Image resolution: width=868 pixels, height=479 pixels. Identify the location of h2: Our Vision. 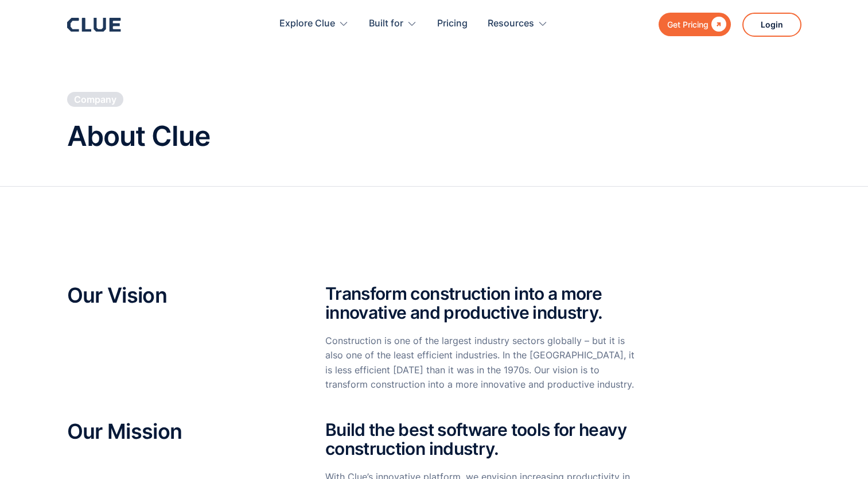
(179, 296).